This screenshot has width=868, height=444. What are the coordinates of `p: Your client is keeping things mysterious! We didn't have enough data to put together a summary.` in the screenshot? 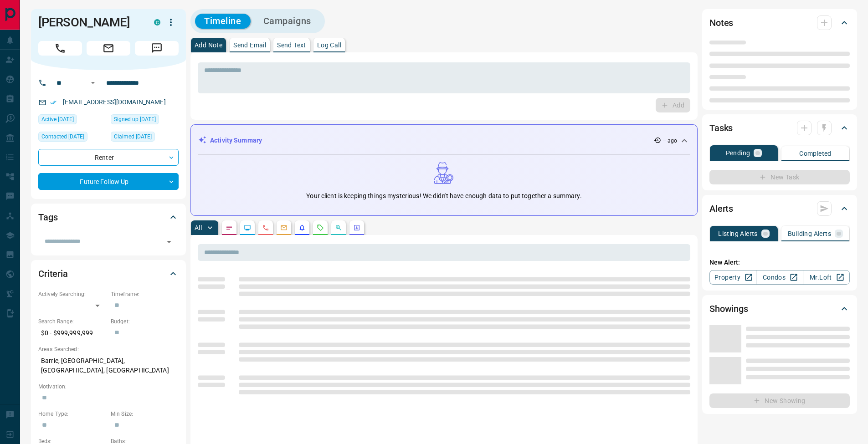 It's located at (444, 196).